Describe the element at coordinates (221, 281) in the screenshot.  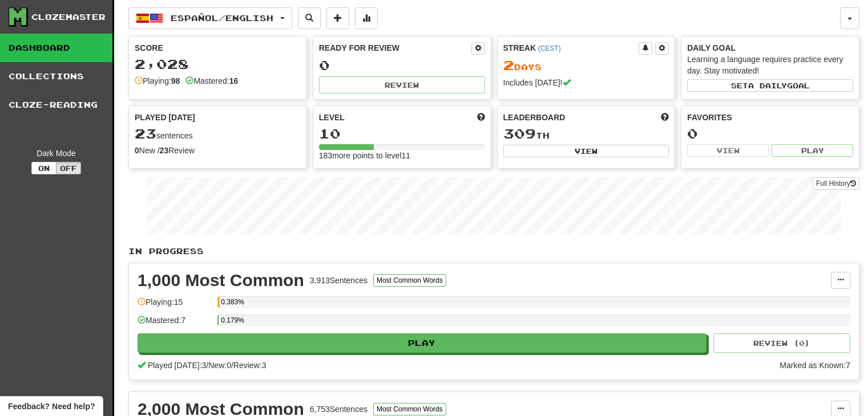
I see `div: 1,000 Most Common` at that location.